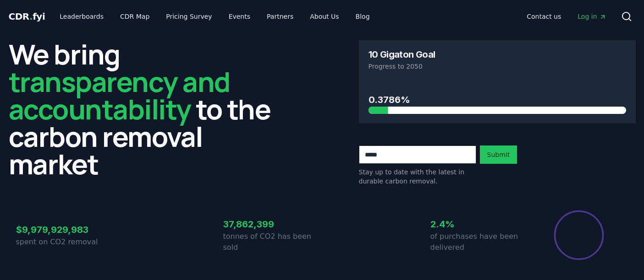 This screenshot has height=280, width=644. I want to click on p: spent on CO2 removal, so click(65, 242).